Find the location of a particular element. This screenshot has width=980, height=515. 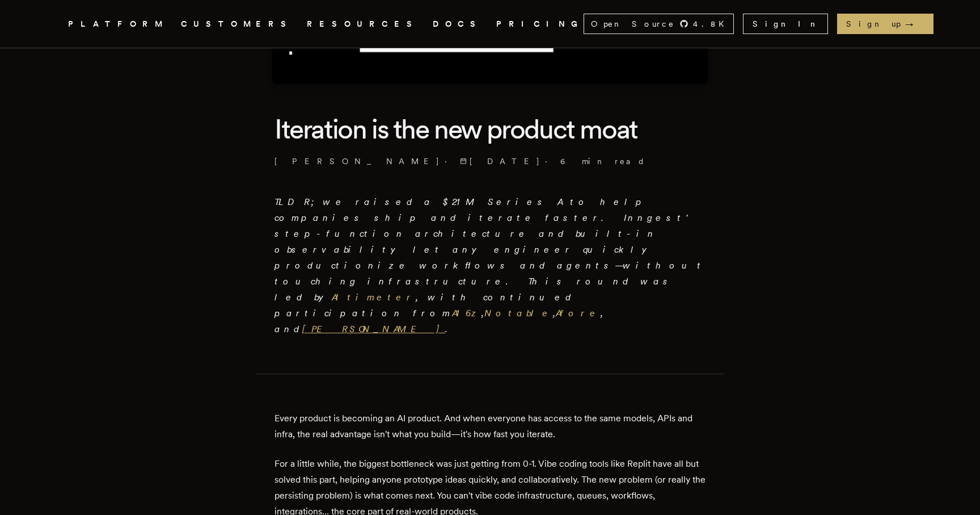

span: Open Source is located at coordinates (633, 24).